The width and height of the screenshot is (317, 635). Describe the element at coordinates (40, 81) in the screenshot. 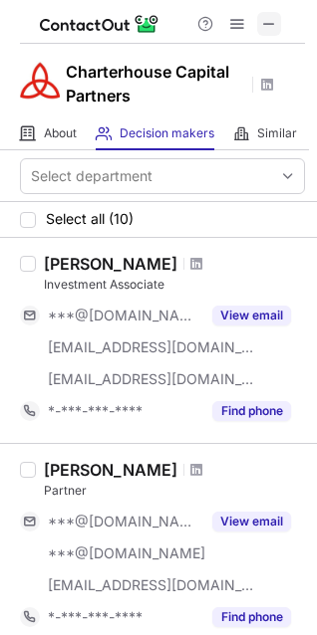

I see `img: fb366d6b86cad3fafb271f255da9c875` at that location.